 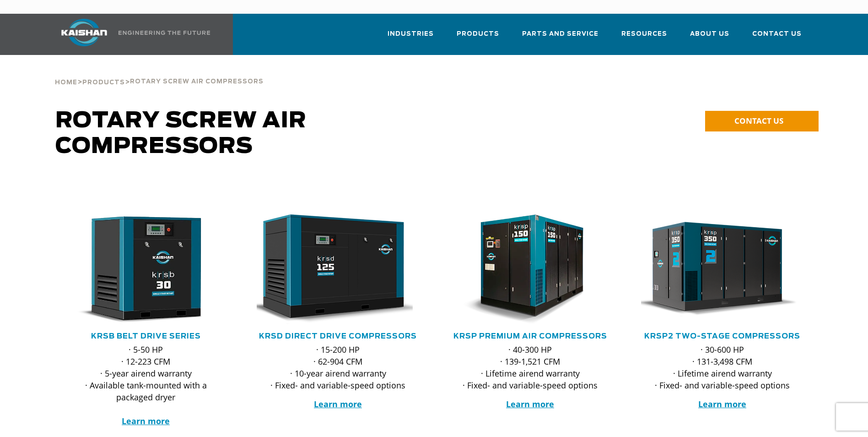 I want to click on a: Resources, so click(x=645, y=37).